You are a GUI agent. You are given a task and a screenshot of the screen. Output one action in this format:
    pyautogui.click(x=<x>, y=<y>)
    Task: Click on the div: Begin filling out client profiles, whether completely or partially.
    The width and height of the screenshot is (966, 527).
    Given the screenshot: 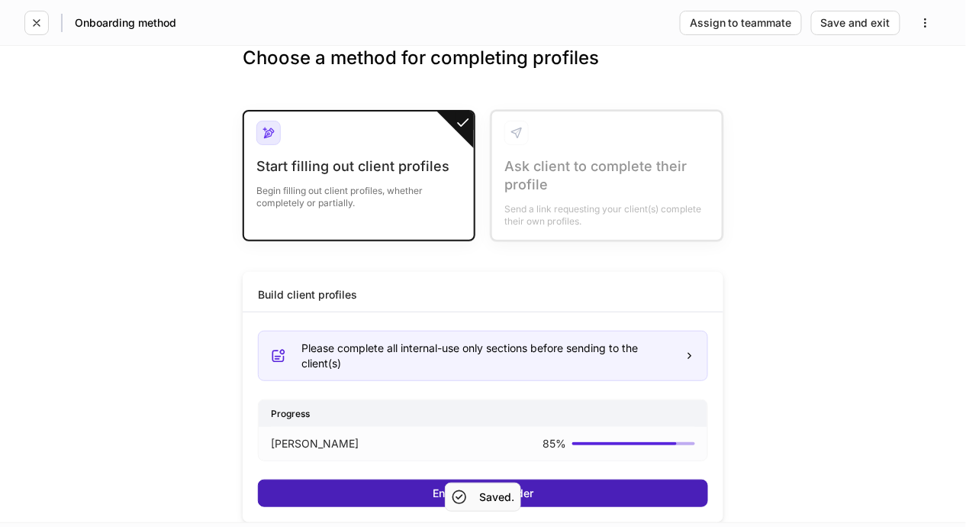 What is the action you would take?
    pyautogui.click(x=359, y=192)
    